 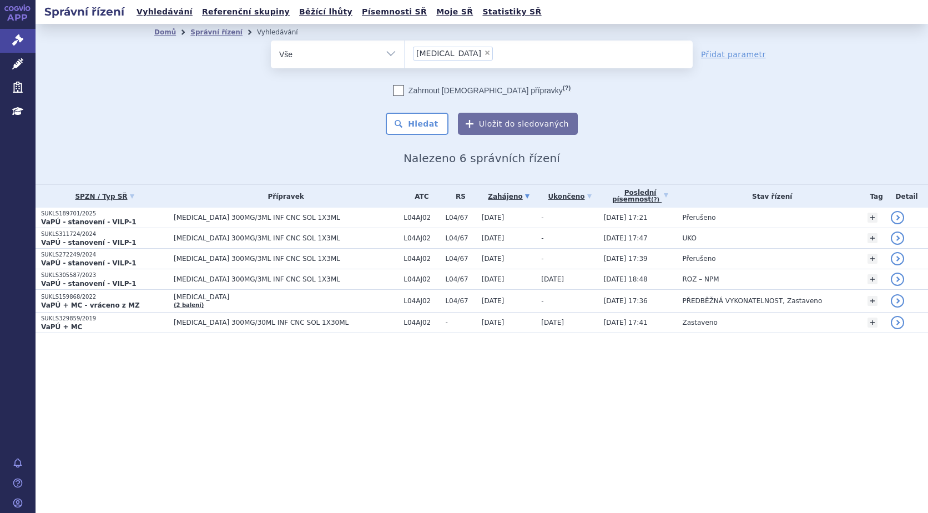 I want to click on span: Zastaveno, so click(x=699, y=322).